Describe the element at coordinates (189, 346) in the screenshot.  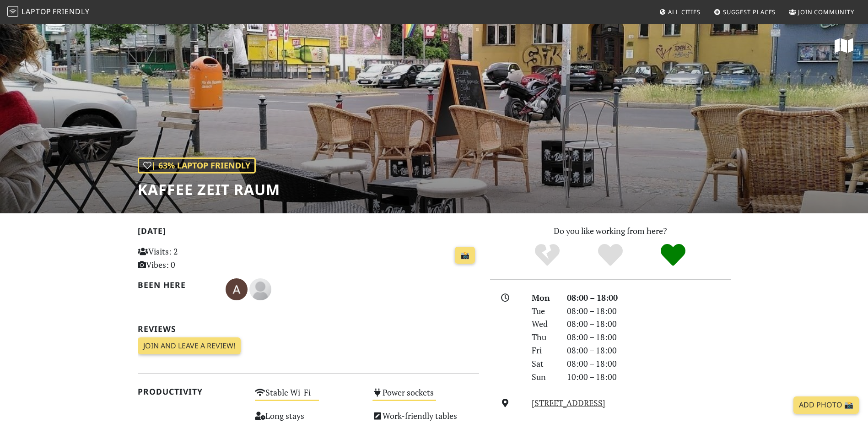
I see `a: Join and leave a review!` at that location.